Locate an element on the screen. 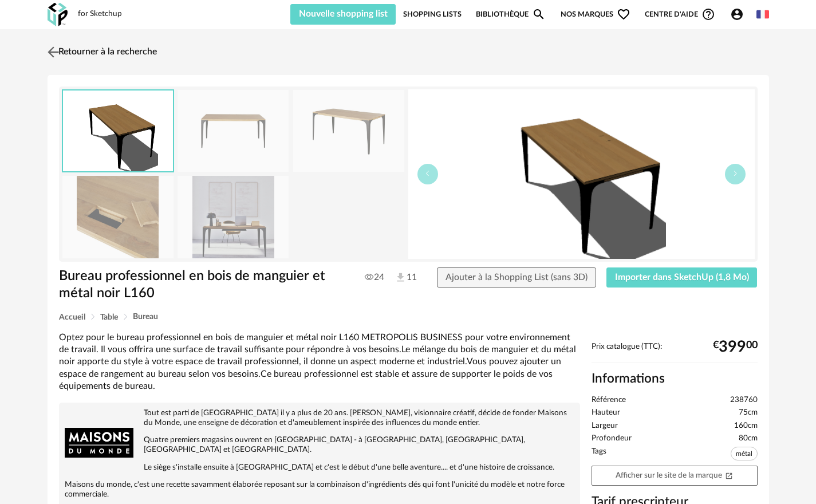 The height and width of the screenshot is (504, 816). img: OXP is located at coordinates (57, 14).